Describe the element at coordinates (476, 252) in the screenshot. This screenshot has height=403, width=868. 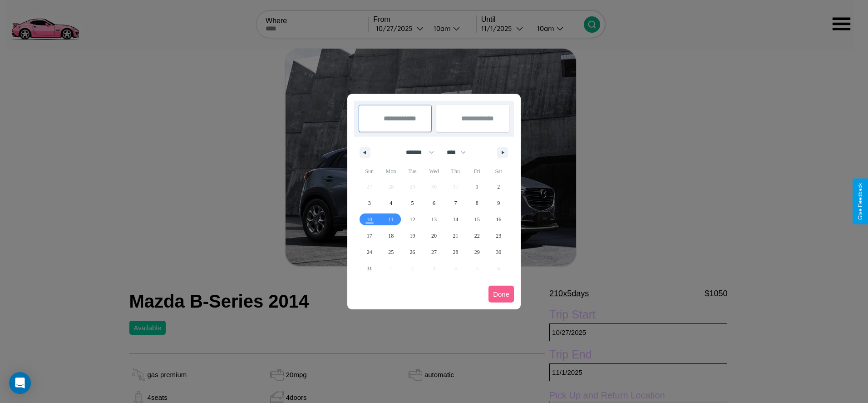
I see `button: 29` at that location.